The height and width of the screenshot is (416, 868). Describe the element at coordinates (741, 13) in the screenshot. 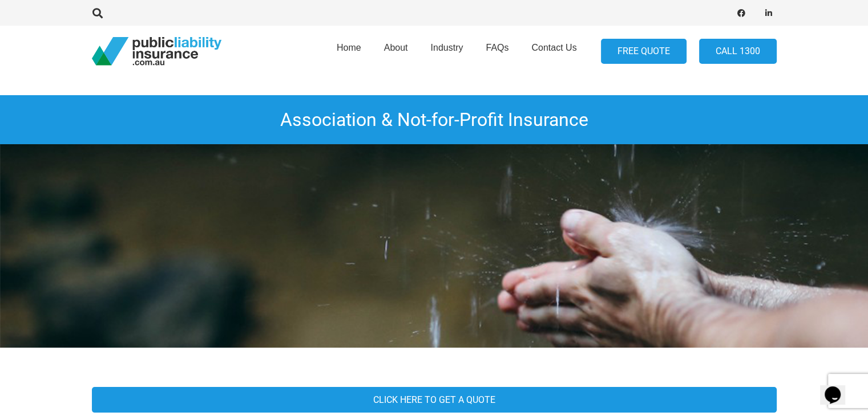

I see `a: Facebook` at that location.